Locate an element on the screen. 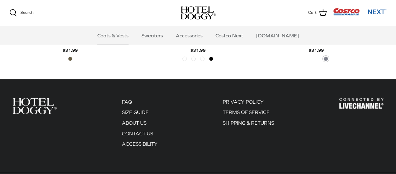 Image resolution: width=396 pixels, height=174 pixels. img: hoteldoggycom is located at coordinates (198, 13).